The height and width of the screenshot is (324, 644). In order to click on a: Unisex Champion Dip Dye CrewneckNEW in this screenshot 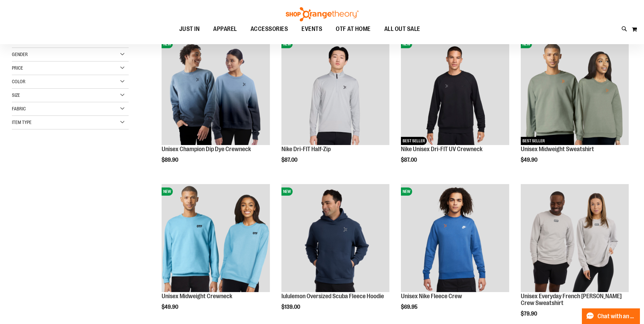, I will do `click(215, 91)`.